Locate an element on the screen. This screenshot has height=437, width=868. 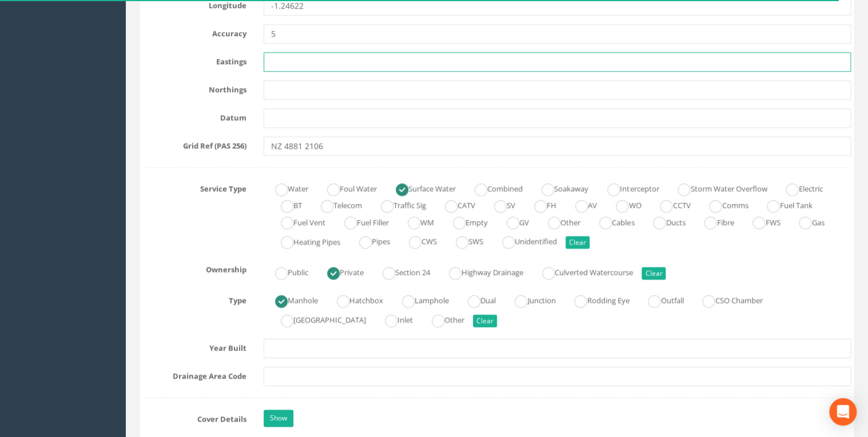
label: Pipes is located at coordinates (369, 240).